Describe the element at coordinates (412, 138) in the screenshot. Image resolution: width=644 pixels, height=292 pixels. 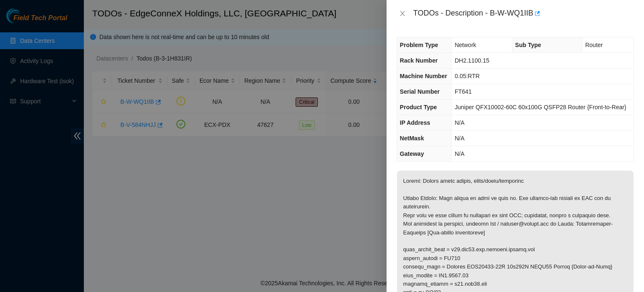
I see `span: NetMask` at that location.